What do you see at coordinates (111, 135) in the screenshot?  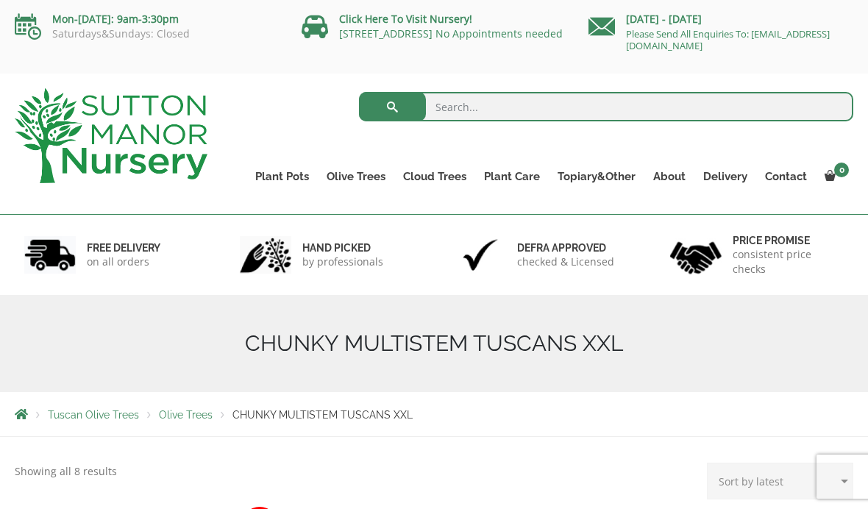 I see `img: logo` at bounding box center [111, 135].